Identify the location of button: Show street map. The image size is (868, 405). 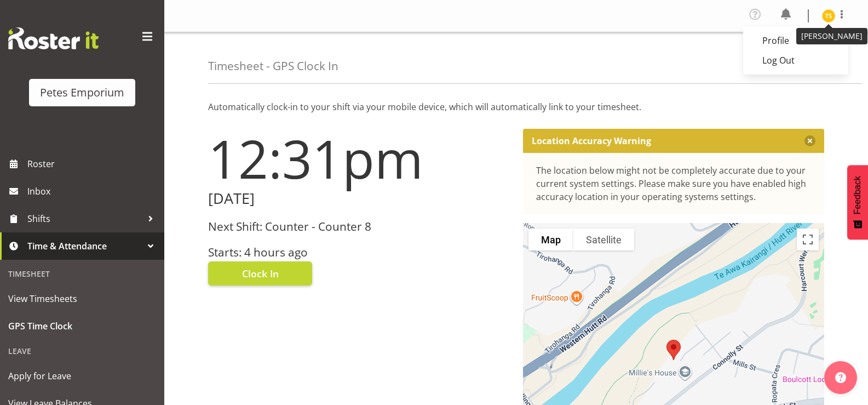
(551, 240).